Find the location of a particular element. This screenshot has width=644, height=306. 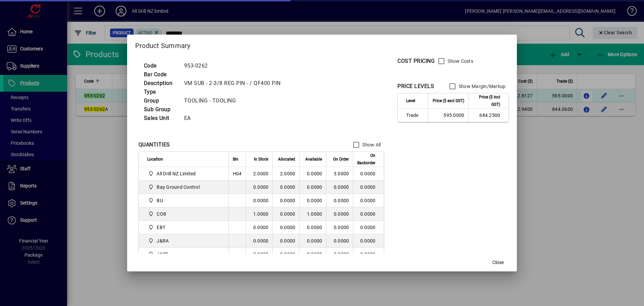

td: Sales Unit is located at coordinates (161, 119).